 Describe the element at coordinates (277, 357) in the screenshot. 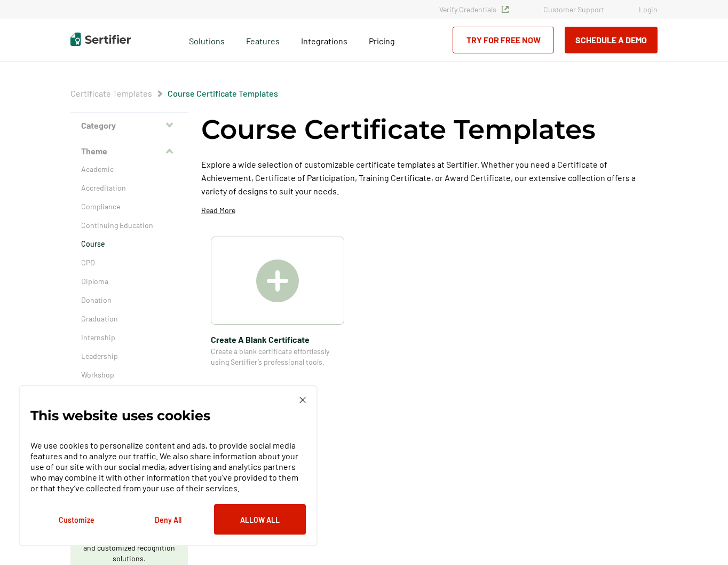

I see `span: Create a blank certificate effortlessly using Sertifier’s professional tools.` at that location.